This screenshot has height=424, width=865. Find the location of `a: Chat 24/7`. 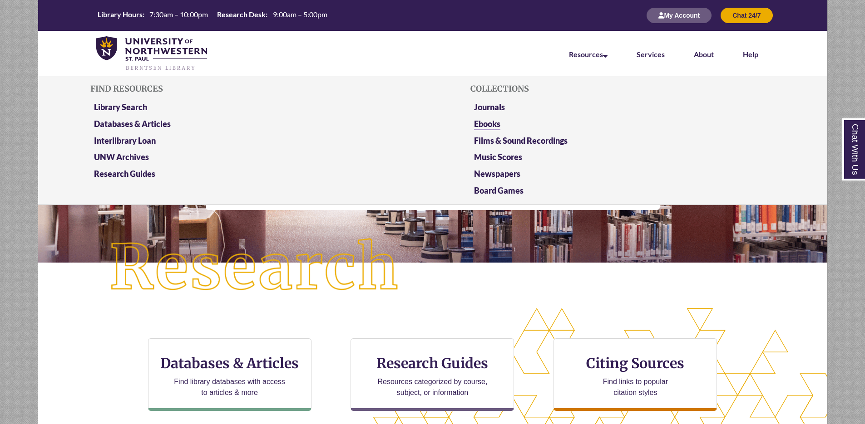

a: Chat 24/7 is located at coordinates (746, 15).